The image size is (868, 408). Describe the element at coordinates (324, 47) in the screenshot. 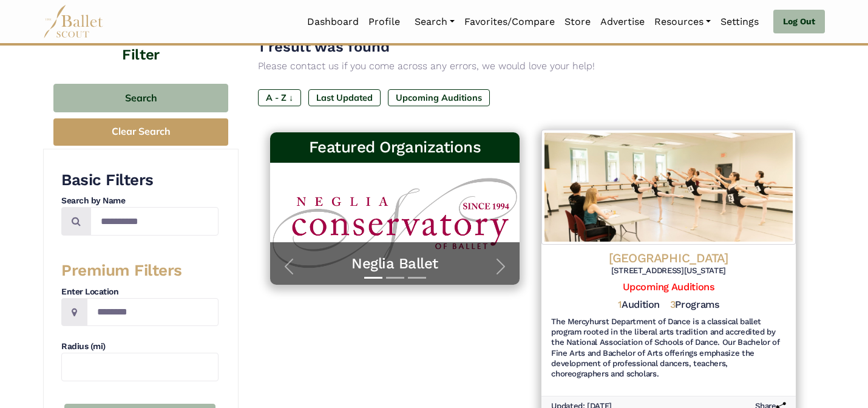

I see `span: 1 result was found` at that location.